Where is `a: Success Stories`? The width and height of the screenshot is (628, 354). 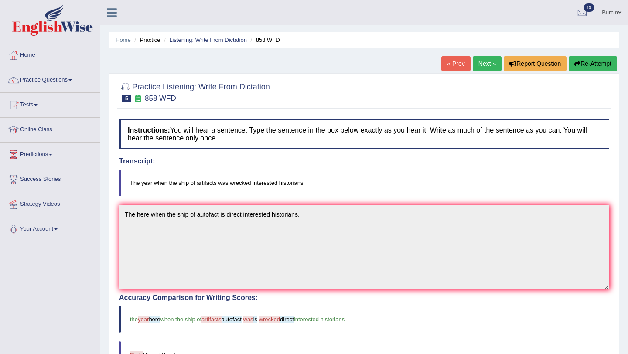
a: Success Stories is located at coordinates (50, 178).